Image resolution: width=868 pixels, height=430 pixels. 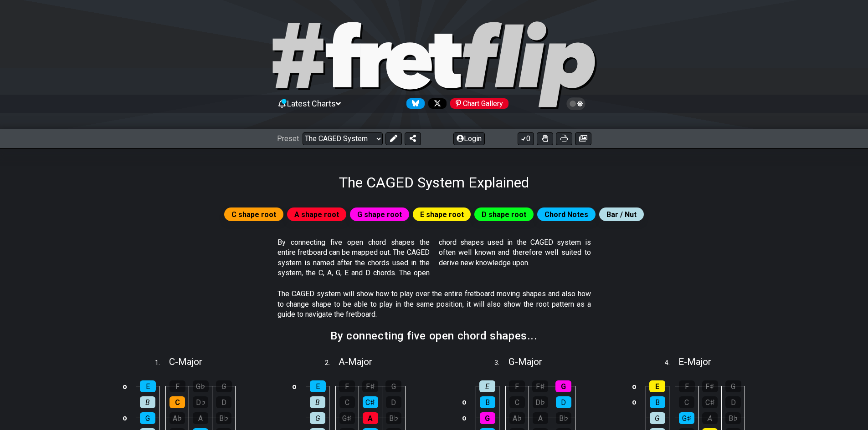 What do you see at coordinates (201, 387) in the screenshot?
I see `div: G♭` at bounding box center [201, 387].